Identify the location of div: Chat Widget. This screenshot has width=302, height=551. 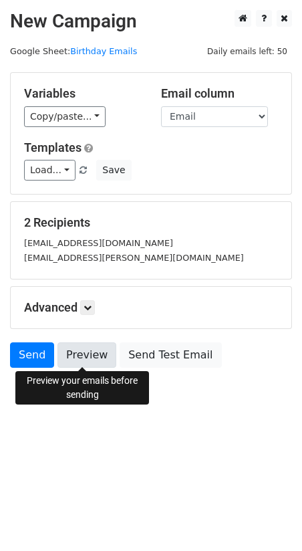
(269, 519).